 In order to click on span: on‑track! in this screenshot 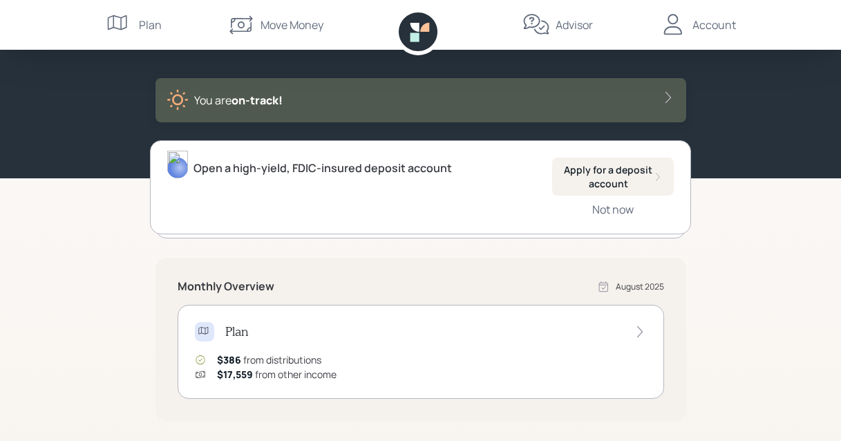, I will do `click(257, 100)`.